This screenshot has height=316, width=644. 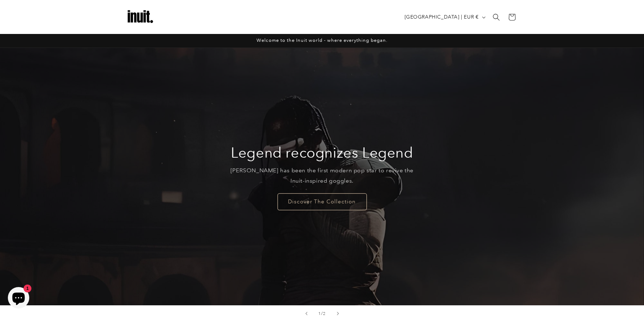 What do you see at coordinates (322, 152) in the screenshot?
I see `h2: Legend recognizes Legend` at bounding box center [322, 152].